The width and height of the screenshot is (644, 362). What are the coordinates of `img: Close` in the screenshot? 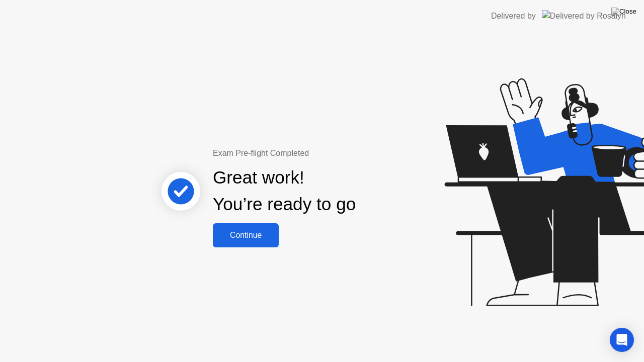 It's located at (624, 12).